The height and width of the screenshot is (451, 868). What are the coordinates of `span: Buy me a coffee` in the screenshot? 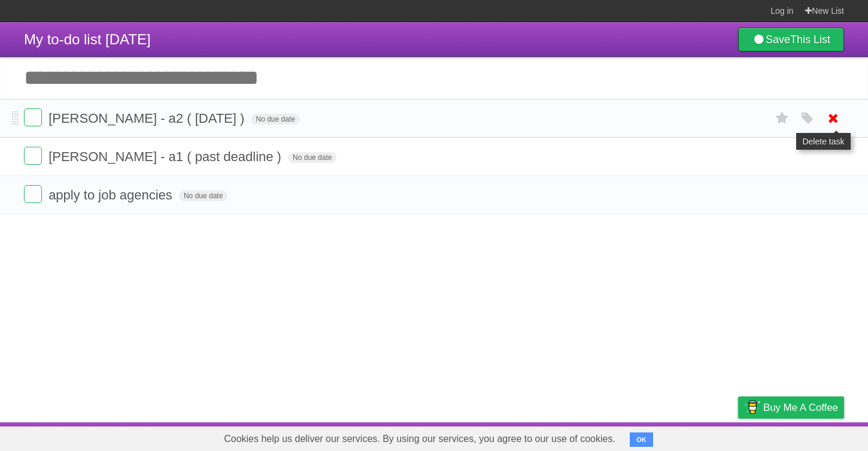 It's located at (801, 407).